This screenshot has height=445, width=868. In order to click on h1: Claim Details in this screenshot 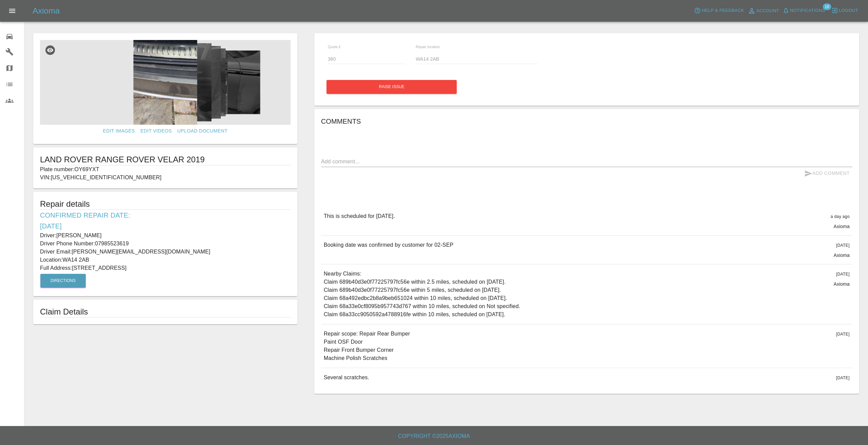, I will do `click(165, 312)`.